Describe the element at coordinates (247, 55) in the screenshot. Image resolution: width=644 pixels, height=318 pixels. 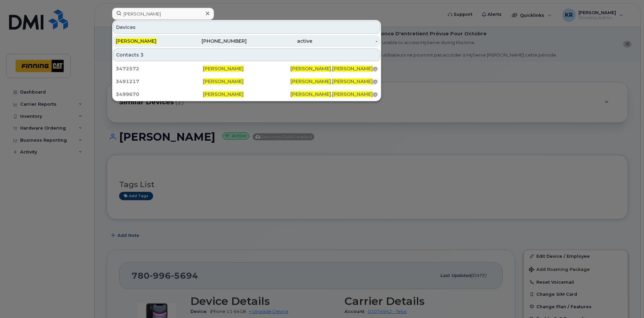
I see `div: Contacts` at that location.